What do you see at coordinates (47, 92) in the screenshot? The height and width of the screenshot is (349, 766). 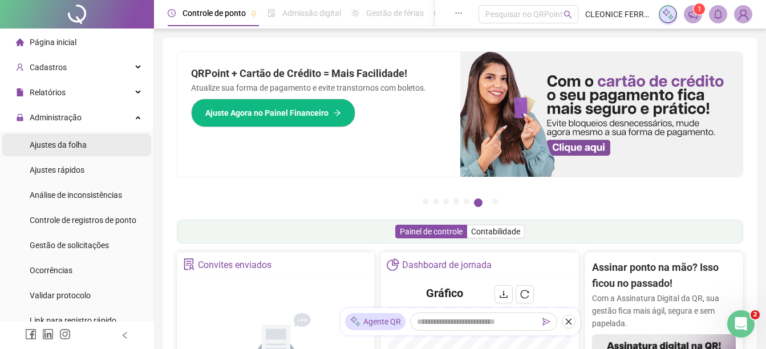 I see `span: Relatórios` at bounding box center [47, 92].